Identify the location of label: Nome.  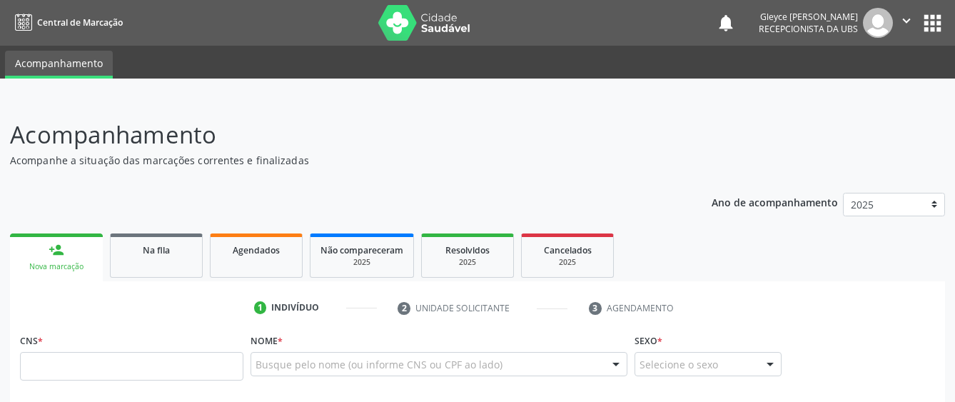
(266, 341).